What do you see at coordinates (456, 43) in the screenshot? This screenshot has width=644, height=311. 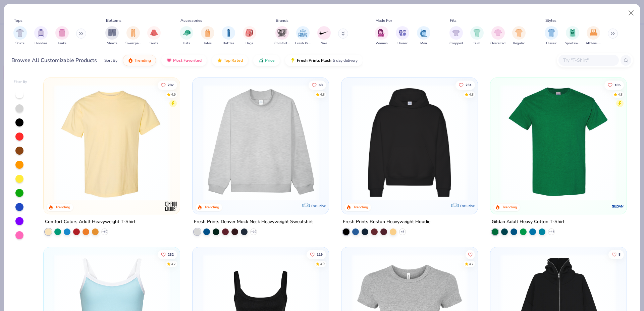 I see `span: Cropped` at bounding box center [456, 43].